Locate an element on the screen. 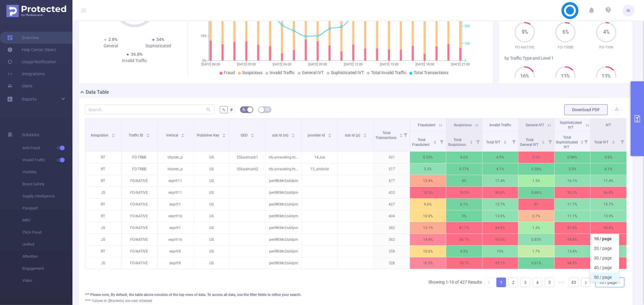 This screenshot has height=305, width=644. li: 43 is located at coordinates (573, 283).